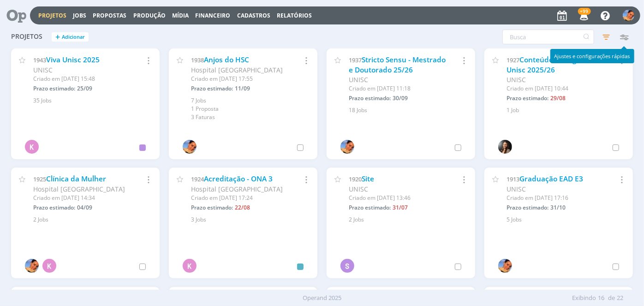 Image resolution: width=644 pixels, height=306 pixels. I want to click on button: Projetos, so click(52, 16).